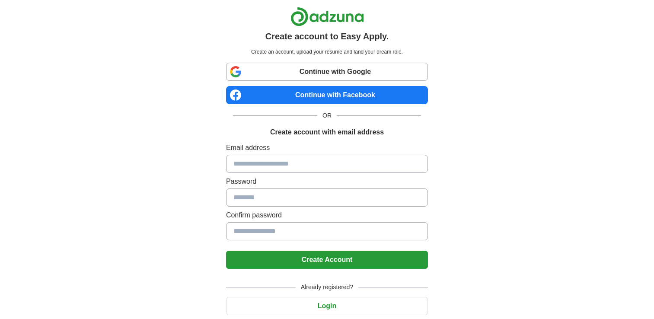 The height and width of the screenshot is (319, 654). What do you see at coordinates (327, 260) in the screenshot?
I see `button: Create Account` at bounding box center [327, 260].